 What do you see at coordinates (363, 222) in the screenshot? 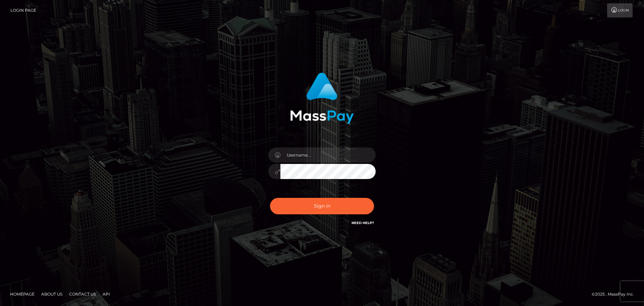
I see `a: Need Help?` at bounding box center [363, 222].